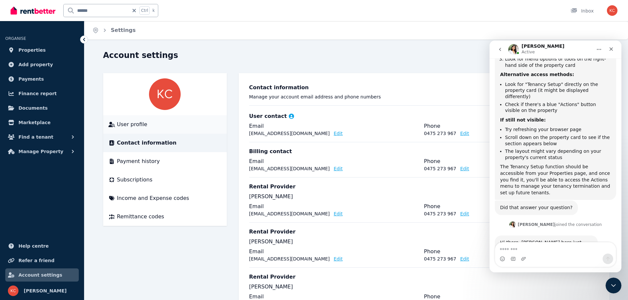 Image resolution: width=628 pixels, height=300 pixels. I want to click on li: The layout might vary depending on your property's current status, so click(68, 114).